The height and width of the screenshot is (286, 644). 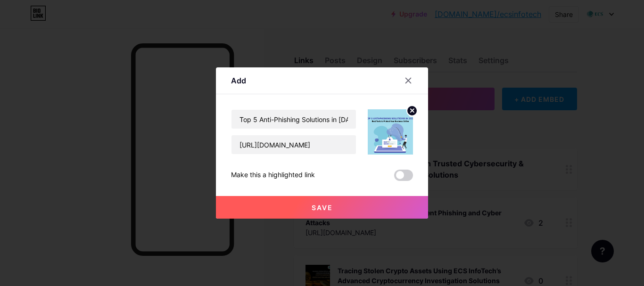 I want to click on input: Title, so click(x=294, y=119).